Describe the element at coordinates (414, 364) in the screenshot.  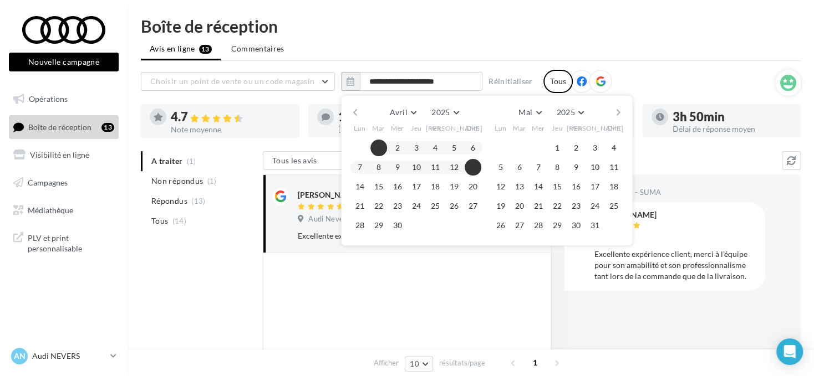
I see `span: 10` at that location.